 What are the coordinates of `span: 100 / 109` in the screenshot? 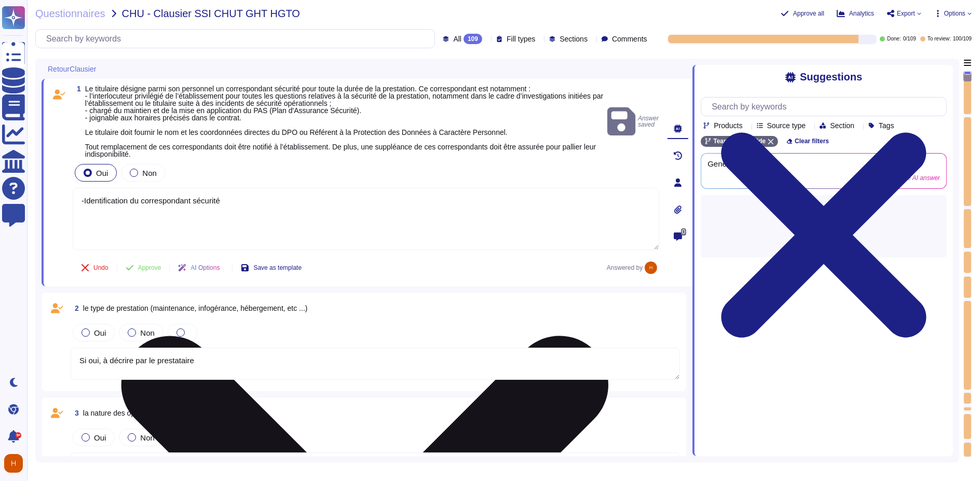 It's located at (962, 39).